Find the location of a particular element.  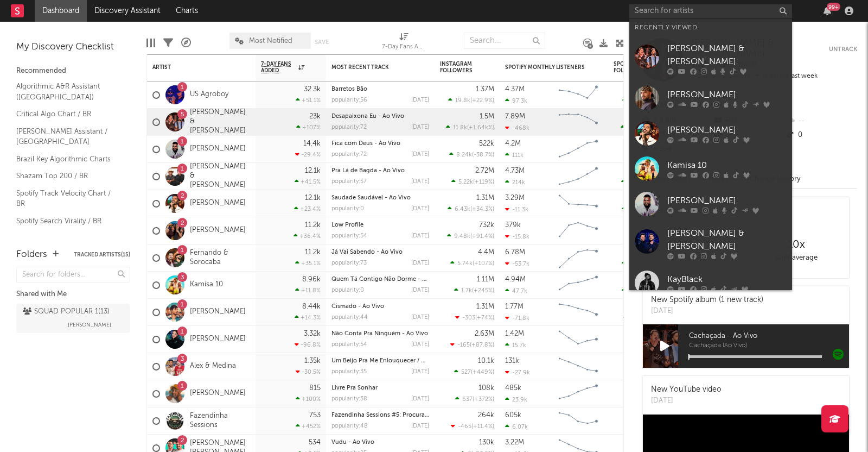

div: 214k is located at coordinates (515, 182).